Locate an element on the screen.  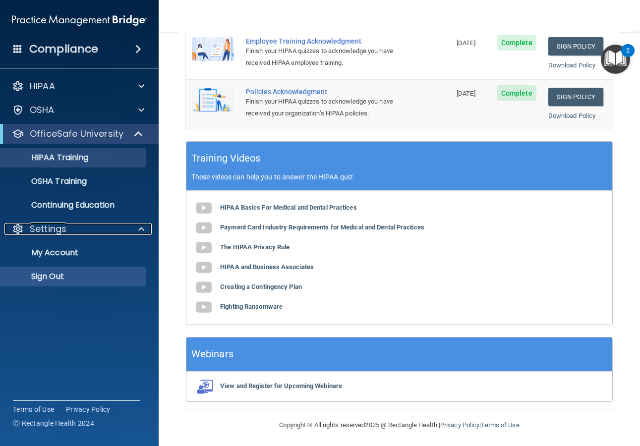
b: HIPAA and Business Associates is located at coordinates (267, 267).